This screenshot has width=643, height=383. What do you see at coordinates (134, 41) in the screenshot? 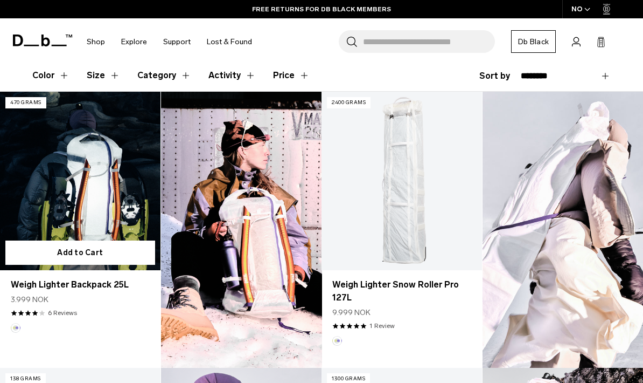
I see `a: Explore` at bounding box center [134, 41].